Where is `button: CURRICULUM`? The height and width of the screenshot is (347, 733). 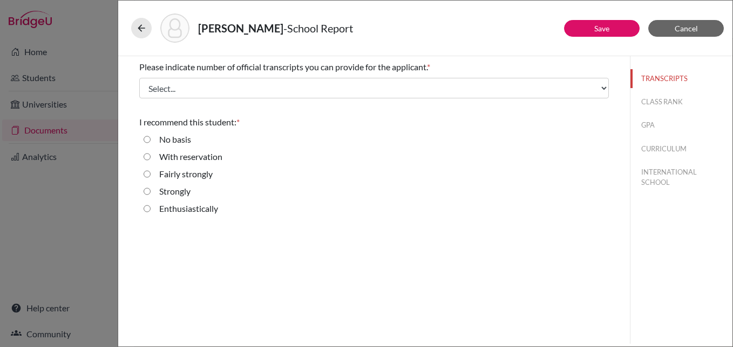
button: CURRICULUM is located at coordinates (682, 149).